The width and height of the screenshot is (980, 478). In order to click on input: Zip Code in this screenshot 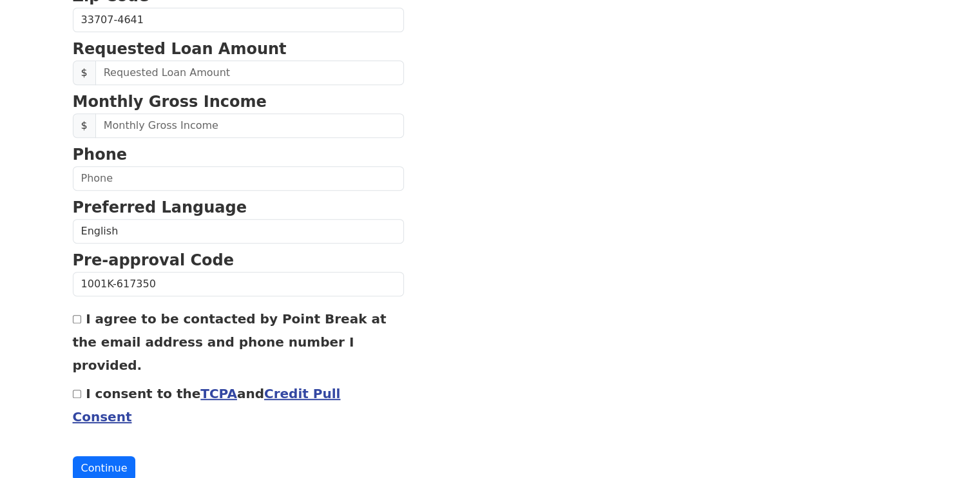, I will do `click(238, 20)`.